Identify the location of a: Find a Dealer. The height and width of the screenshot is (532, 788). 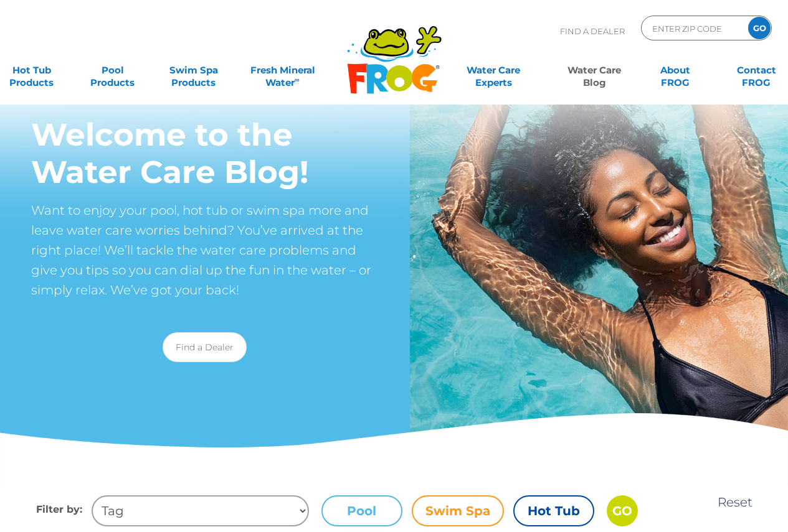
(204, 347).